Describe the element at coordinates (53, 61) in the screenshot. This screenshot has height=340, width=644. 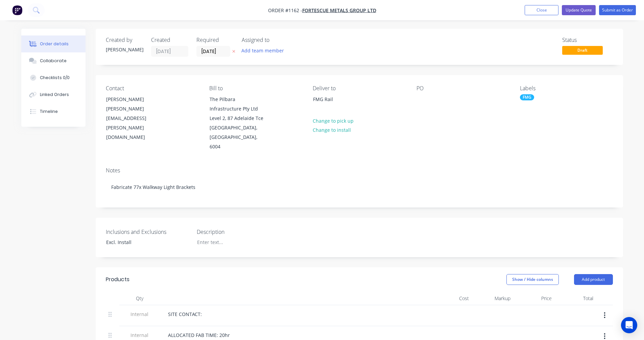
I see `button: Collaborate` at that location.